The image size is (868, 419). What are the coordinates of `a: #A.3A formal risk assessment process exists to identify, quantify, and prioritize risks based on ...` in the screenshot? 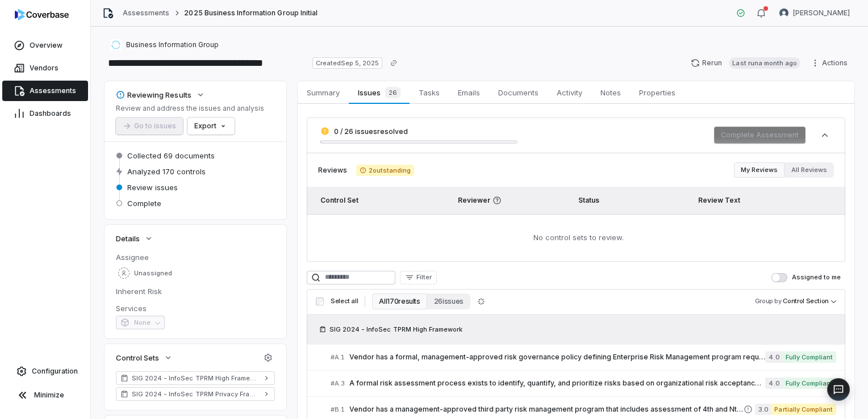 It's located at (583, 384).